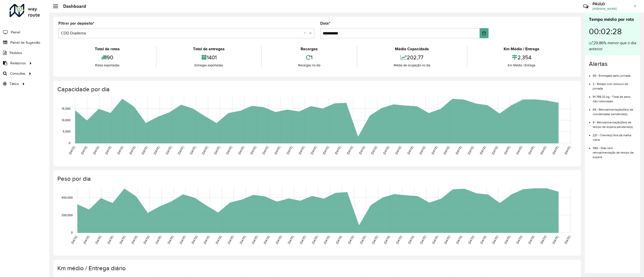 The width and height of the screenshot is (644, 277). Describe the element at coordinates (316, 89) in the screenshot. I see `h4: Capacidade por dia` at that location.